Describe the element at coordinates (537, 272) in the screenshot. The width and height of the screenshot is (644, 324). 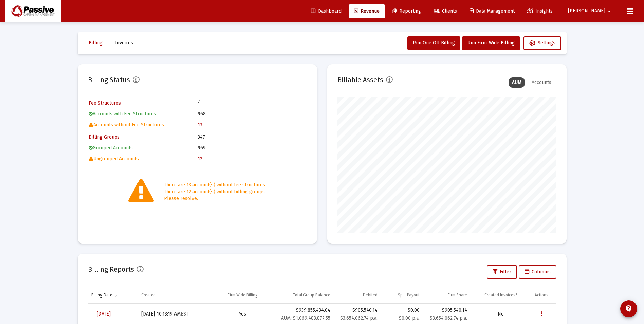
I see `button: Columns` at that location.